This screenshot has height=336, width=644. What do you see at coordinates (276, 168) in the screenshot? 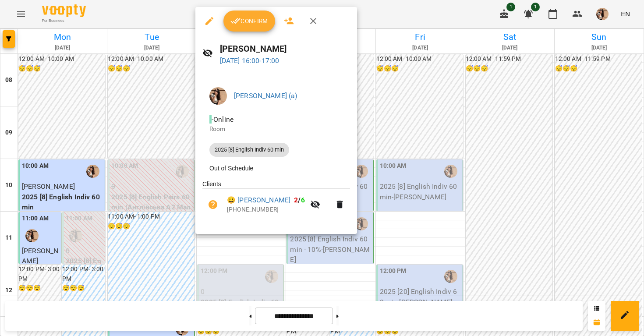
I see `li: Out of Schedule` at bounding box center [276, 168].